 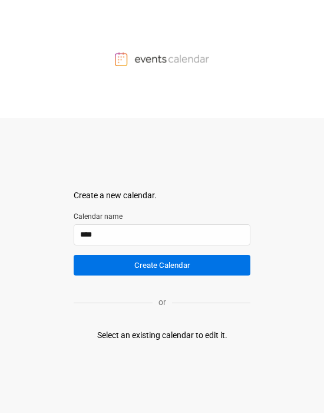 I want to click on div: Create a new calendar., so click(x=162, y=195).